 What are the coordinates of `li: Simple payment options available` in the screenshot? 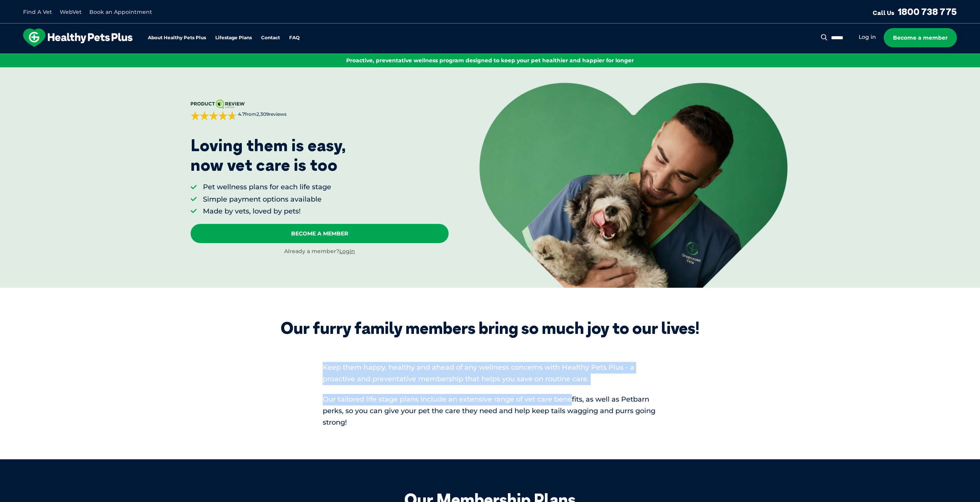 It's located at (267, 199).